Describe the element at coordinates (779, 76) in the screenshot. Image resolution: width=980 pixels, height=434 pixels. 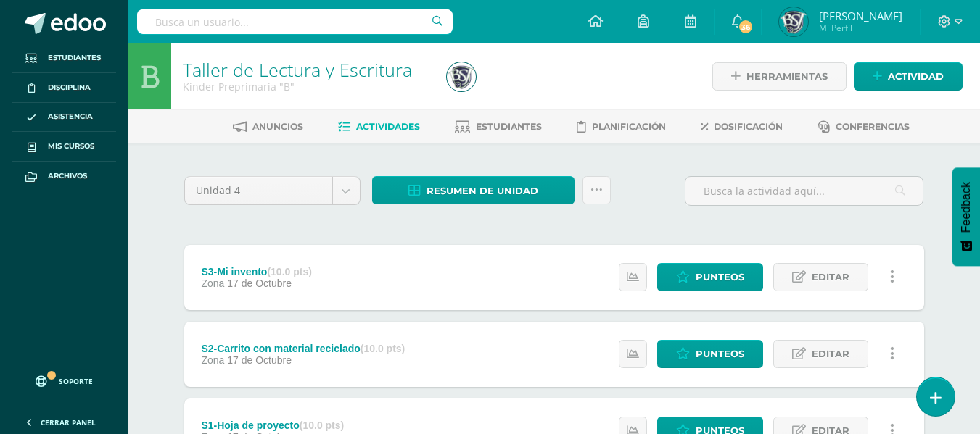
I see `a: Herramientas` at that location.